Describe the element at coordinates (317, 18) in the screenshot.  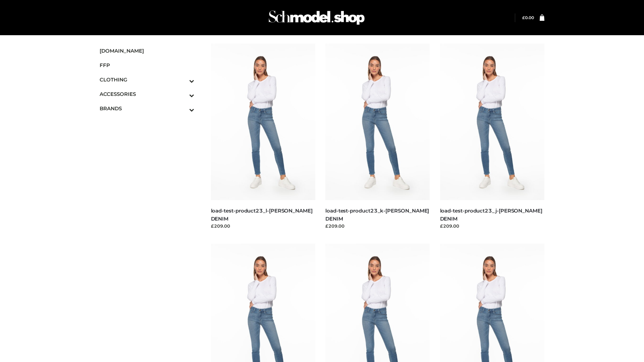
I see `a: Schmodel Admin 964` at that location.